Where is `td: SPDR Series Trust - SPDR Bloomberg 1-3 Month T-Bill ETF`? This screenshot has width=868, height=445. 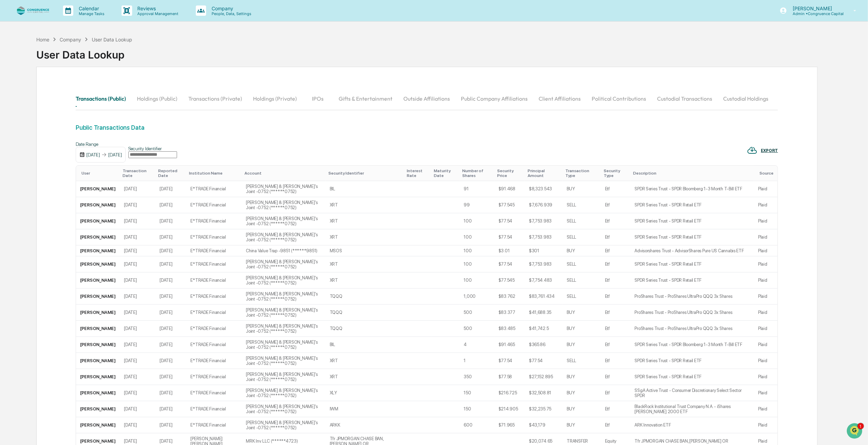 td: SPDR Series Trust - SPDR Bloomberg 1-3 Month T-Bill ETF is located at coordinates (693, 189).